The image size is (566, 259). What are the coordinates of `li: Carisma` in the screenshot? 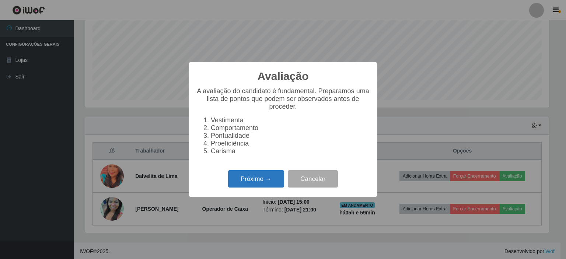 It's located at (290, 151).